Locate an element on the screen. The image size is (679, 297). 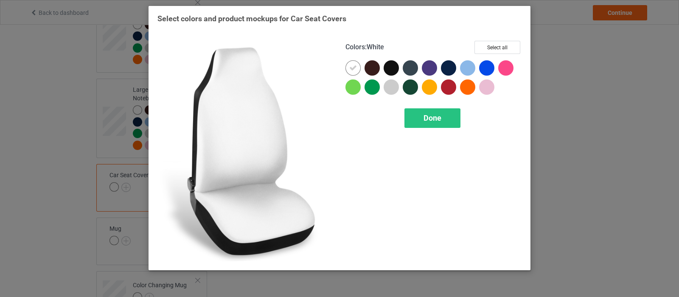
span: Done is located at coordinates (433, 118).